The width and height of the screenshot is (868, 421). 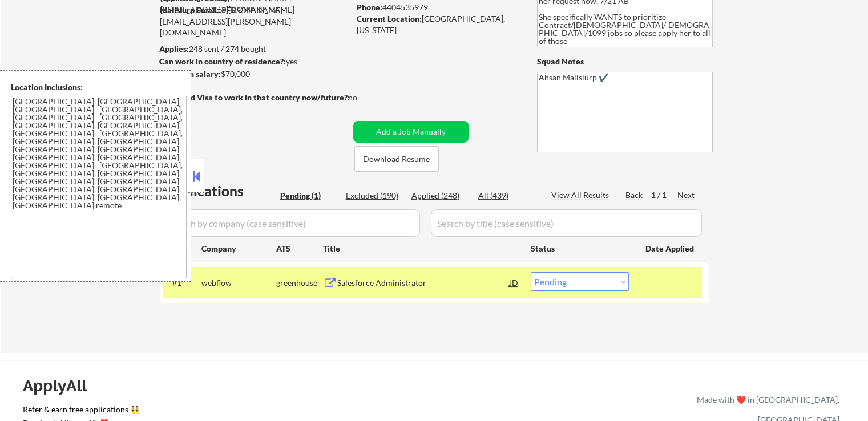 What do you see at coordinates (300, 283) in the screenshot?
I see `div: greenhouse` at bounding box center [300, 283].